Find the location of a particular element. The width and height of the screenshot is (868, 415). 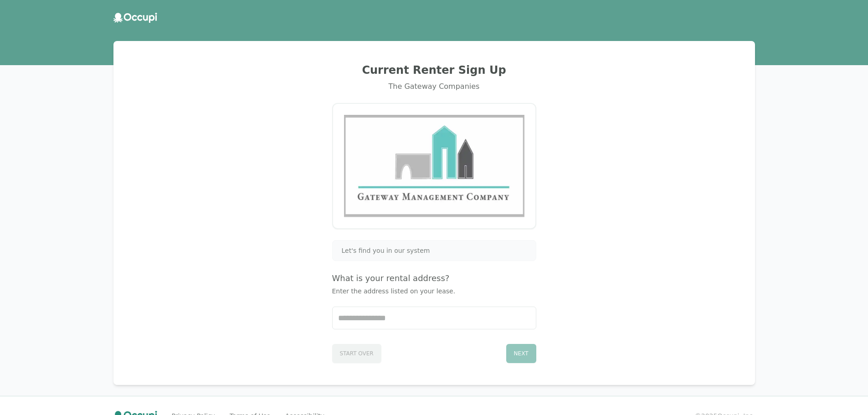

span: Let's find you in our system is located at coordinates (386, 250).